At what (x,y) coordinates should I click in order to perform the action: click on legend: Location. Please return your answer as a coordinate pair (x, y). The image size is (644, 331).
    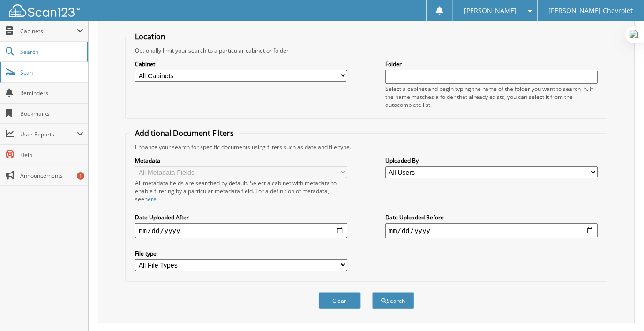
    Looking at the image, I should click on (150, 36).